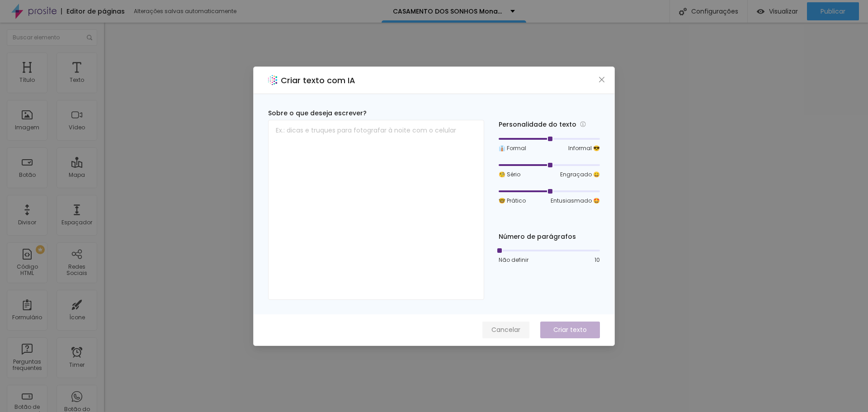 Image resolution: width=868 pixels, height=412 pixels. What do you see at coordinates (506, 329) in the screenshot?
I see `span: Cancelar` at bounding box center [506, 329].